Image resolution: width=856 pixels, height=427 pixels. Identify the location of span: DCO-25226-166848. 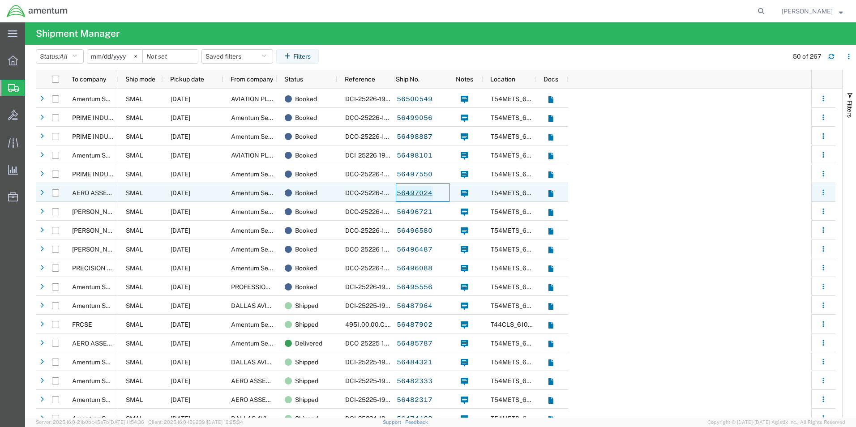
(375, 268).